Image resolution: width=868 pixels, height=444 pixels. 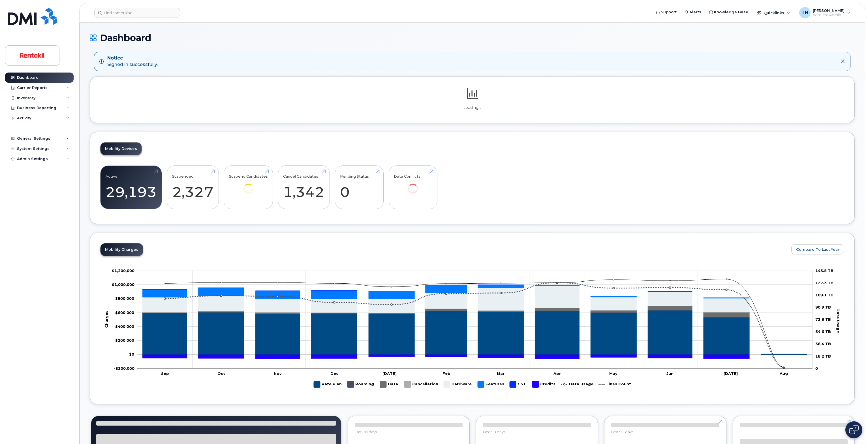 What do you see at coordinates (839, 321) in the screenshot?
I see `tspan: Data Usage` at bounding box center [839, 321].